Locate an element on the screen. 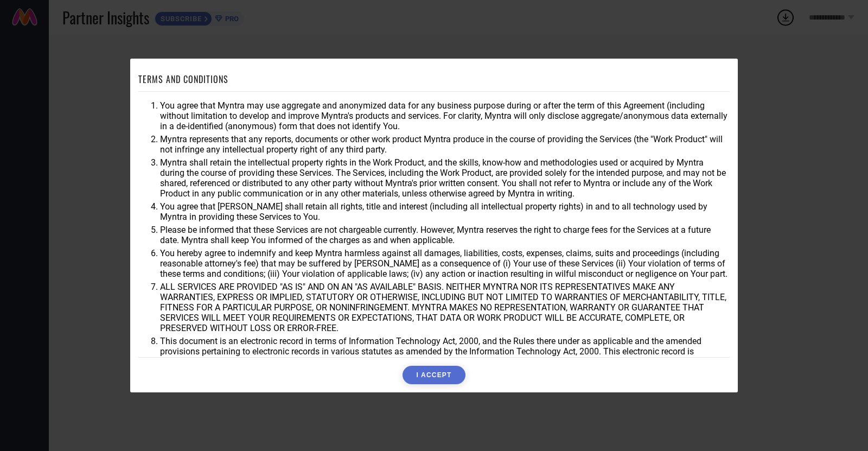 This screenshot has height=451, width=868. li: This document is an electronic record in terms of Information Technology Act, 2000, and the Rules... is located at coordinates (444, 351).